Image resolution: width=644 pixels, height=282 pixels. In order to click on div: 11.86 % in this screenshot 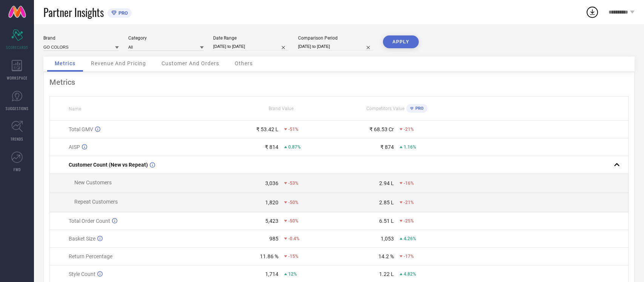, I will do `click(269, 256)`.